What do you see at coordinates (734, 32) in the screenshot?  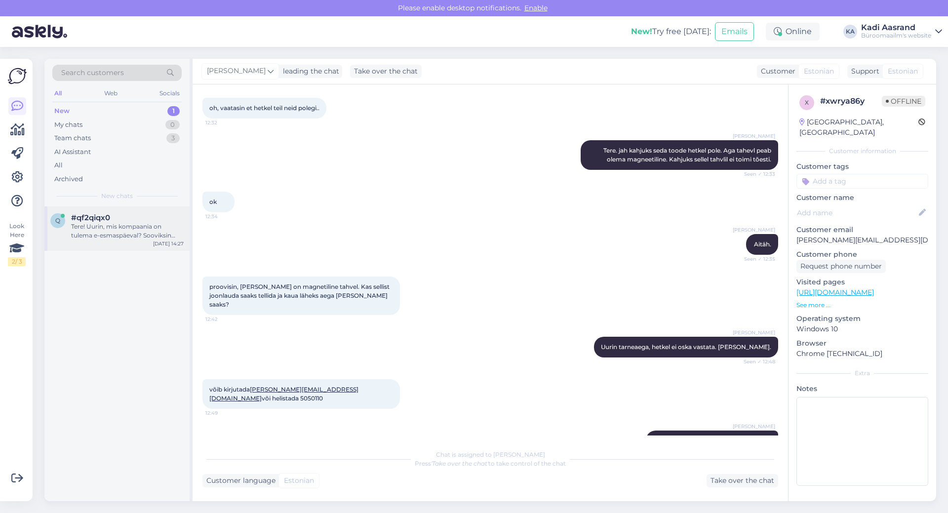 I see `button: Emails` at bounding box center [734, 32].